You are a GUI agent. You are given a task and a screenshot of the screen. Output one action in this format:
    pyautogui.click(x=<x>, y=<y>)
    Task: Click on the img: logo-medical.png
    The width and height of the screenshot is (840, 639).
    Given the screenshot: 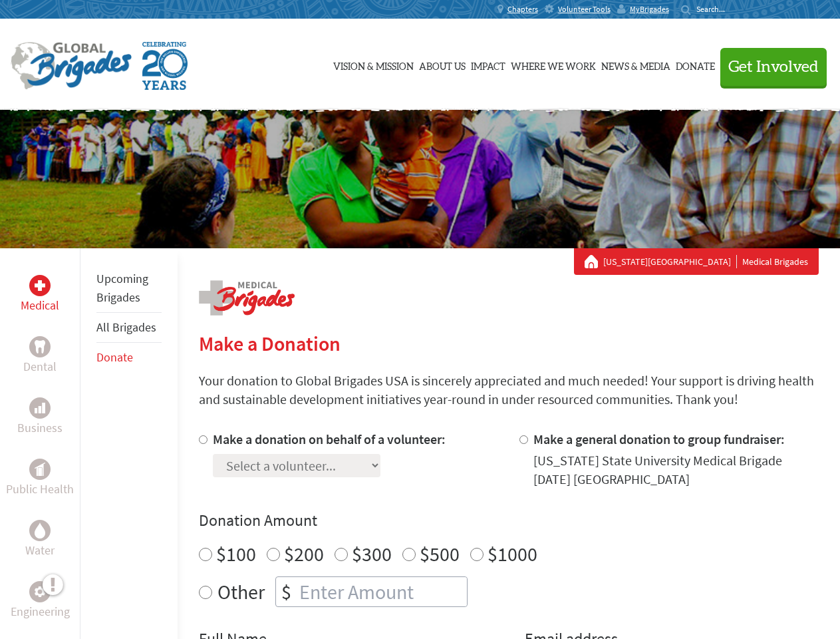 What is the action you would take?
    pyautogui.click(x=246, y=298)
    